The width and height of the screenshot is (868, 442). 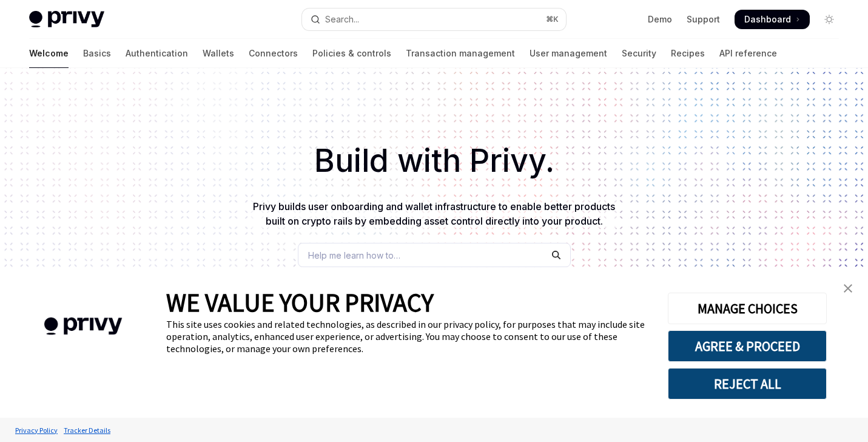 I want to click on button: REJECT ALL, so click(x=748, y=384).